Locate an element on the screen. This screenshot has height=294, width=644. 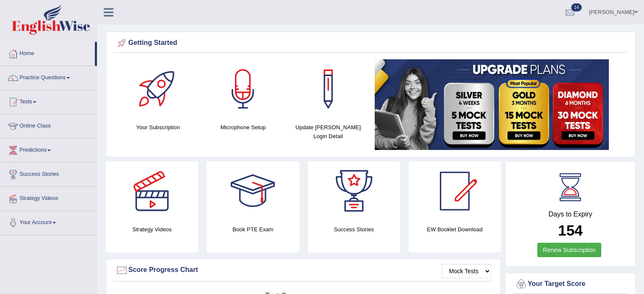
a: Renew Subscription is located at coordinates (569, 250).